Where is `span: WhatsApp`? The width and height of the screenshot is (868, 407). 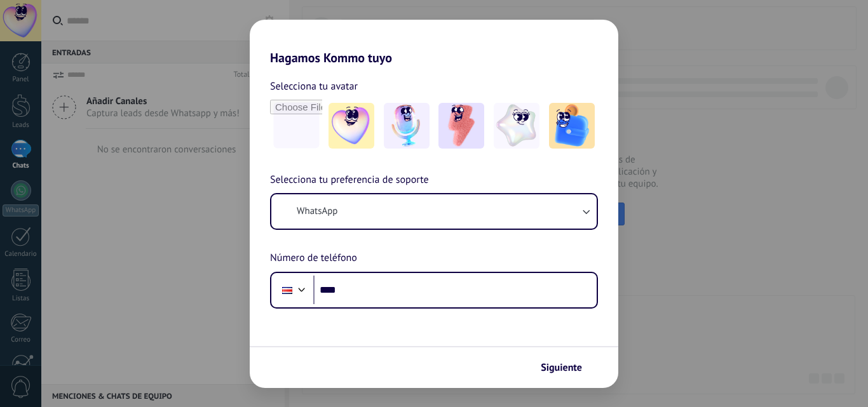
span: WhatsApp is located at coordinates (317, 211).